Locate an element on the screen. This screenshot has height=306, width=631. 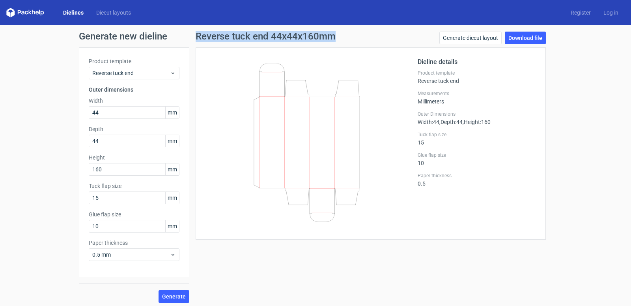
span: , Depth : 44 is located at coordinates (451, 122).